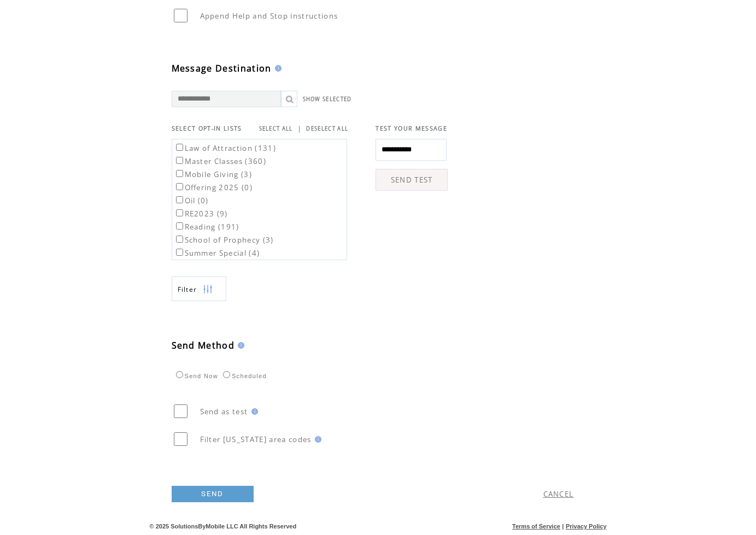 This screenshot has width=756, height=535. Describe the element at coordinates (213, 174) in the screenshot. I see `label: Mobile Giving (3)` at that location.